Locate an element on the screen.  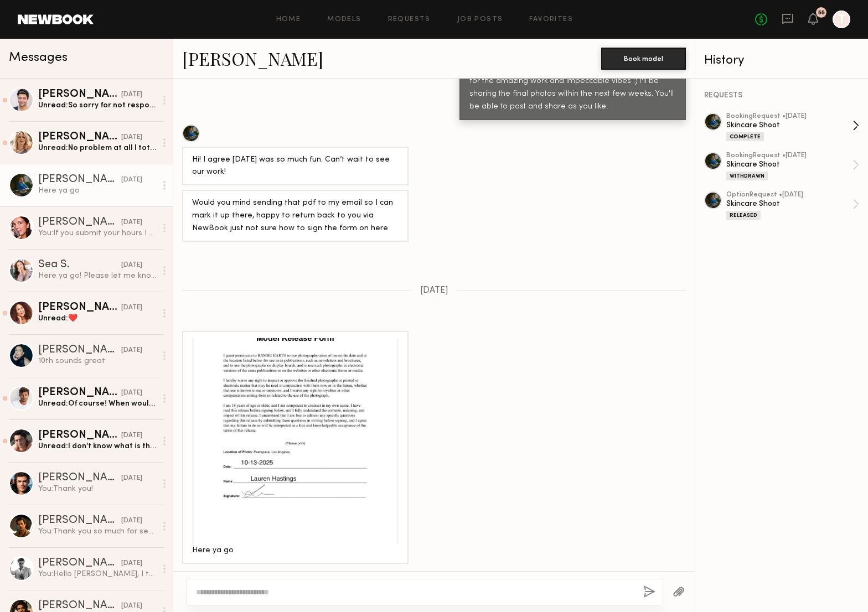
div: As soon as the release is signed I'll release your hours on Newbook. But also, what a great shoot... is located at coordinates (572, 81).